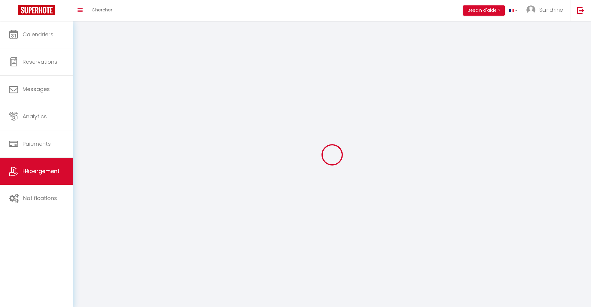 Image resolution: width=591 pixels, height=307 pixels. I want to click on span: Messages, so click(36, 89).